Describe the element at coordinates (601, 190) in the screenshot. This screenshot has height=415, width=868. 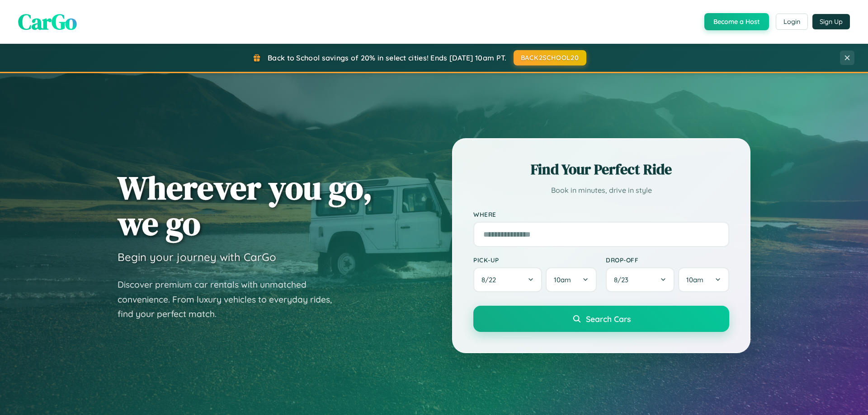
I see `p: Book in minutes, drive in style` at that location.